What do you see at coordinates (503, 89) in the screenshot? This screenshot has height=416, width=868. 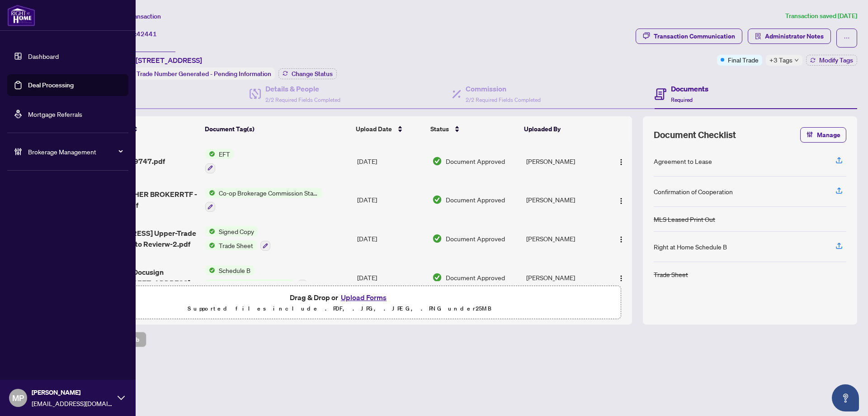 I see `h4: Commission` at bounding box center [503, 89].